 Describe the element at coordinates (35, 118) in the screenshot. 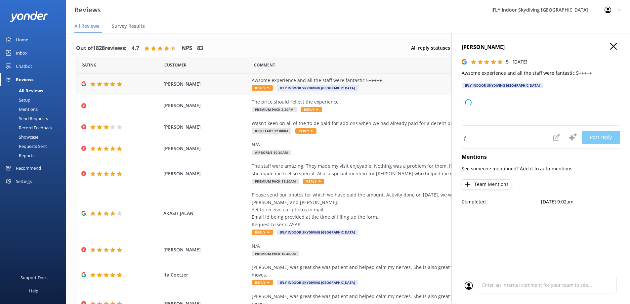

I see `a: Send Requests` at that location.